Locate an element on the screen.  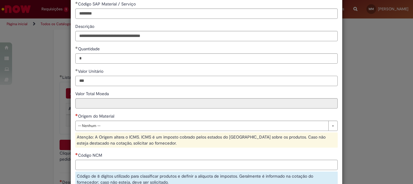
input: Valor Unitário is located at coordinates (207, 81).